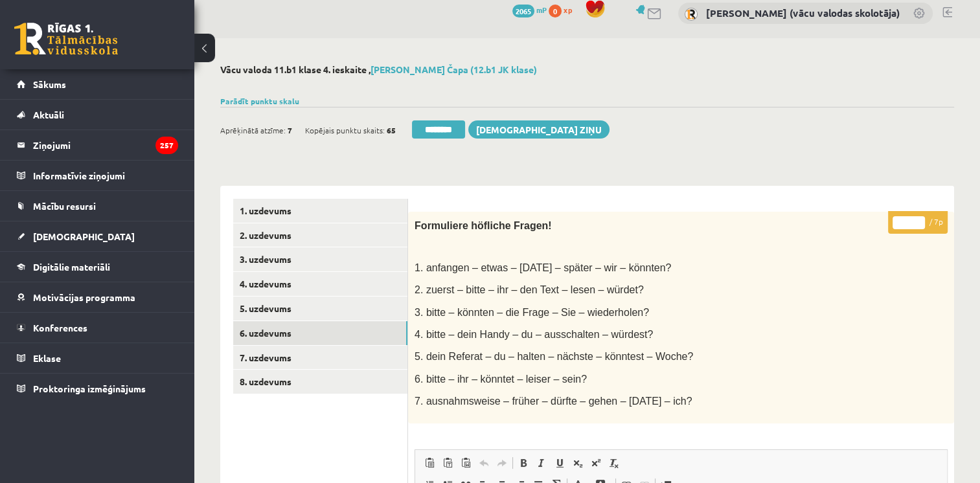 The width and height of the screenshot is (980, 483). I want to click on span: Konferences, so click(60, 328).